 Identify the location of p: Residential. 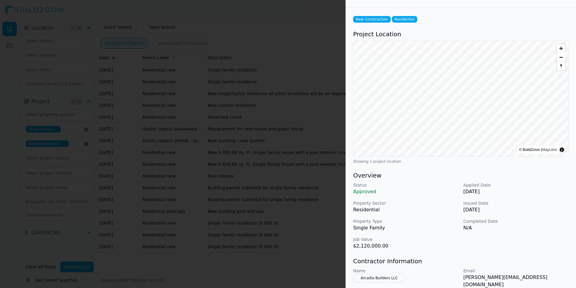
(406, 210).